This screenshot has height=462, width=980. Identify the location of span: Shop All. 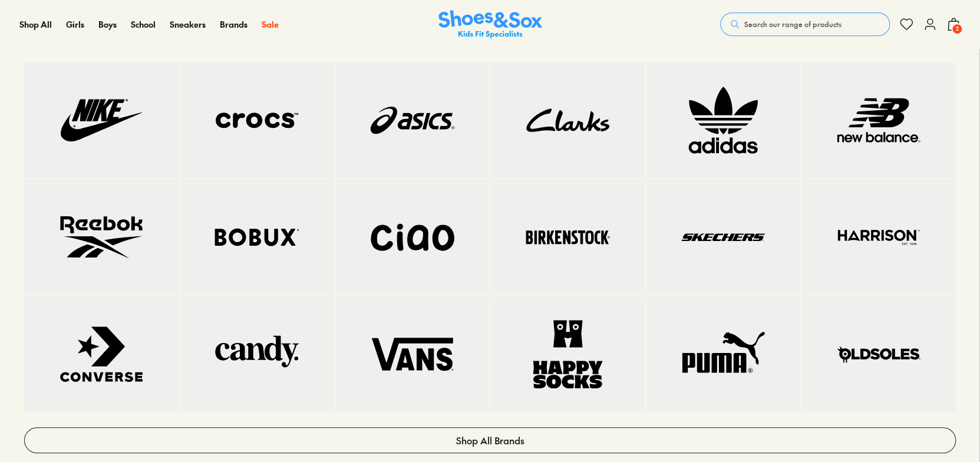
(35, 24).